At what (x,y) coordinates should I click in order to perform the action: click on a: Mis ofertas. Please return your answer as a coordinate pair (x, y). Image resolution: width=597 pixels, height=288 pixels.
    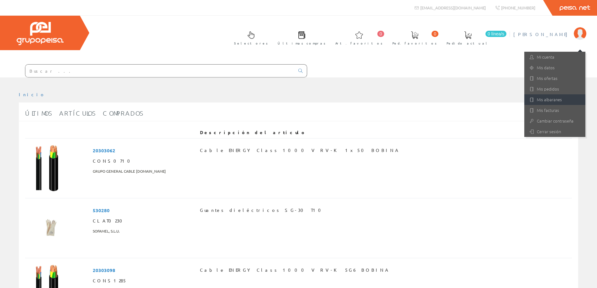
    Looking at the image, I should click on (555, 78).